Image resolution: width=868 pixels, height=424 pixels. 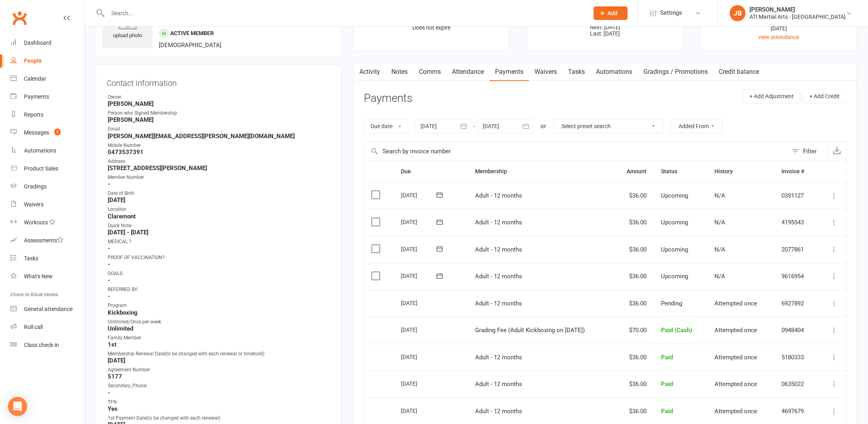 What do you see at coordinates (796, 357) in the screenshot?
I see `td: 5180333` at bounding box center [796, 357].